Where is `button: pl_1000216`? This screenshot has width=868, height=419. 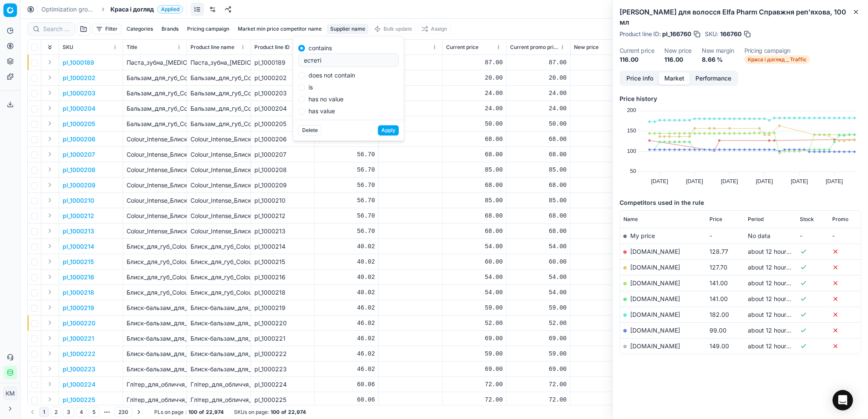 button: pl_1000216 is located at coordinates (79, 277).